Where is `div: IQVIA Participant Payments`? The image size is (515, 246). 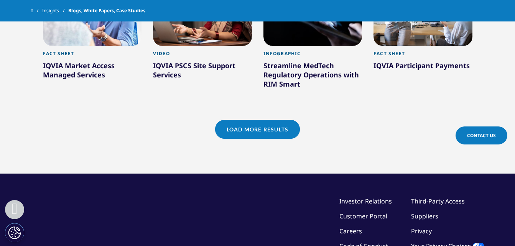 div: IQVIA Participant Payments is located at coordinates (423, 67).